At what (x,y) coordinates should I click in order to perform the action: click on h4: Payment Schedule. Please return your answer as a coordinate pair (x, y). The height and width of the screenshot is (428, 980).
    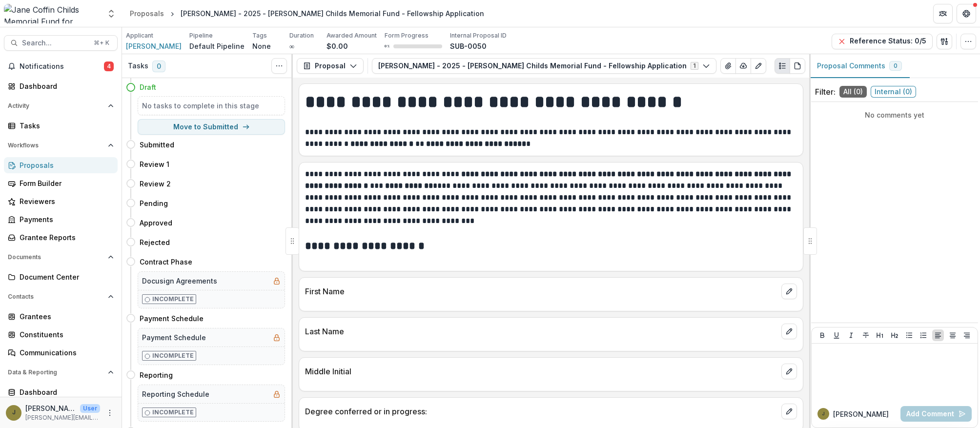
    Looking at the image, I should click on (171, 318).